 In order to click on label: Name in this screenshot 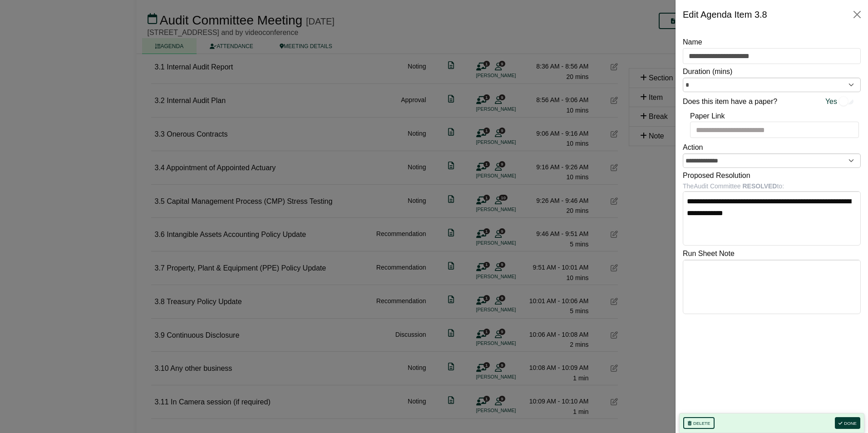, I will do `click(692, 42)`.